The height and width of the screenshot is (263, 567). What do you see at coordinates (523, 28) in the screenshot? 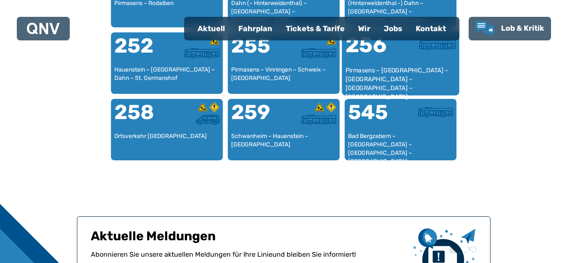
I see `span: Lob & Kritik` at bounding box center [523, 28].